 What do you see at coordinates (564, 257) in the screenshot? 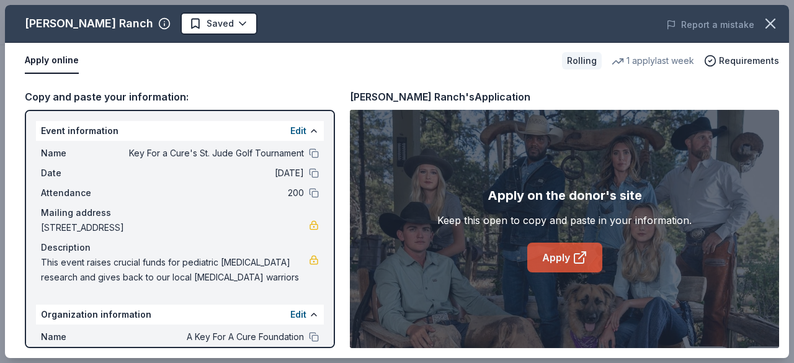
I see `a: Apply` at bounding box center [564, 257].